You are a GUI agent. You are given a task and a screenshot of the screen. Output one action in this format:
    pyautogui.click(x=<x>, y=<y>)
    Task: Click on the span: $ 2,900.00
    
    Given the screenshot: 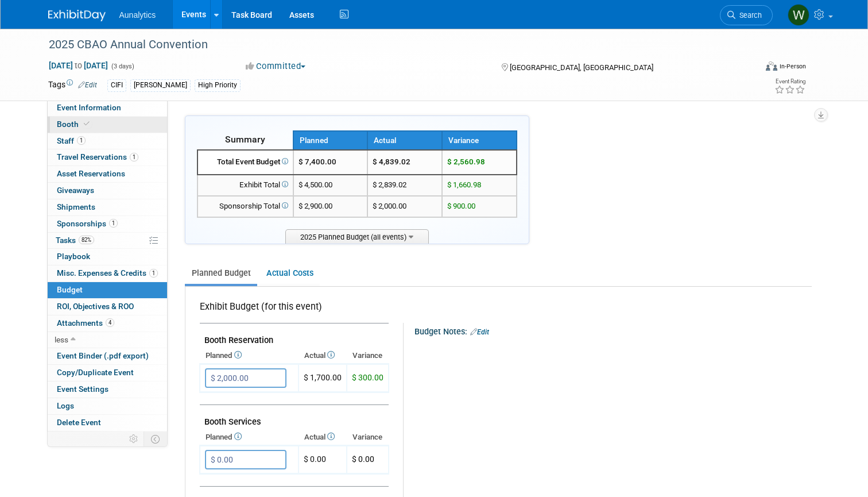 What is the action you would take?
    pyautogui.click(x=315, y=206)
    